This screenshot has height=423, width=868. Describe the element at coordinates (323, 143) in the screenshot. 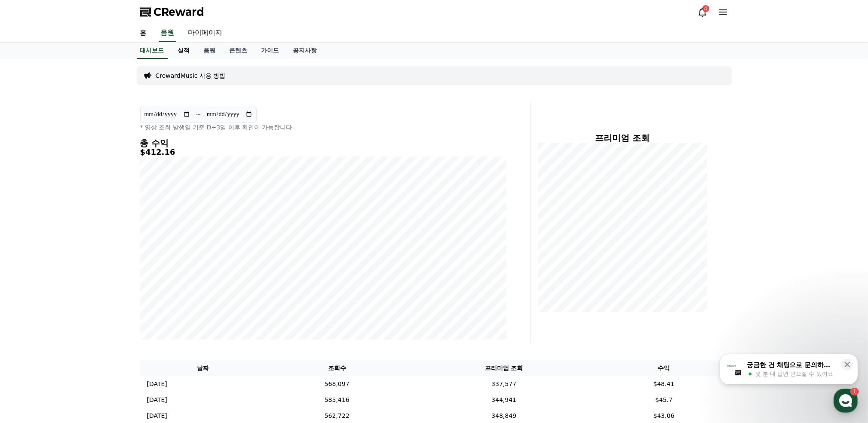

I see `h4: 총 수익` at that location.